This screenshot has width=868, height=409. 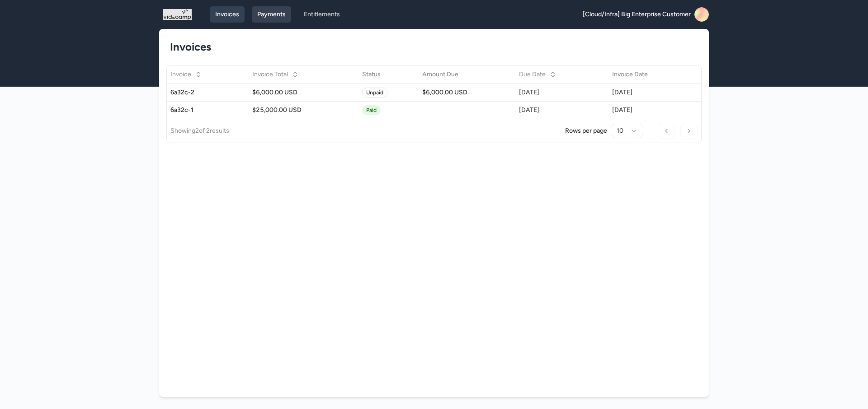 What do you see at coordinates (371, 110) in the screenshot?
I see `span: Paid` at bounding box center [371, 110].